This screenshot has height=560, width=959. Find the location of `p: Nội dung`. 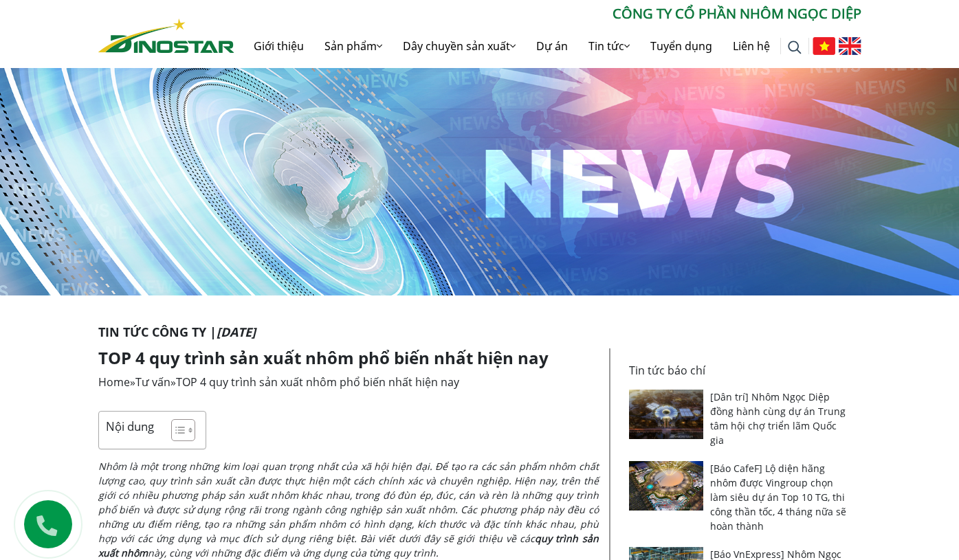

p: Nội dung is located at coordinates (130, 426).